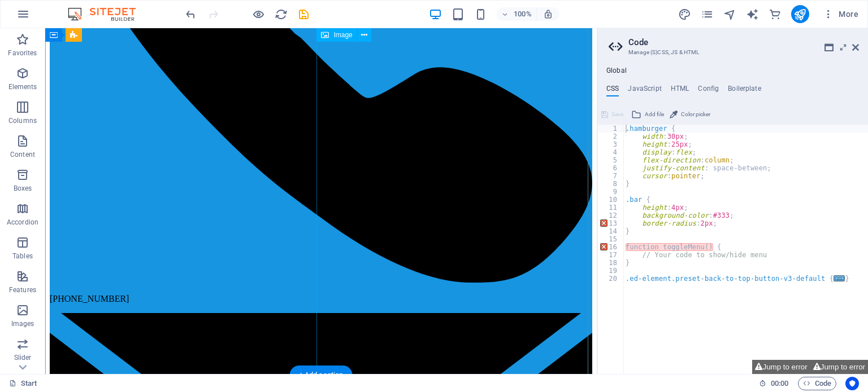  I want to click on button: text_generator, so click(753, 14).